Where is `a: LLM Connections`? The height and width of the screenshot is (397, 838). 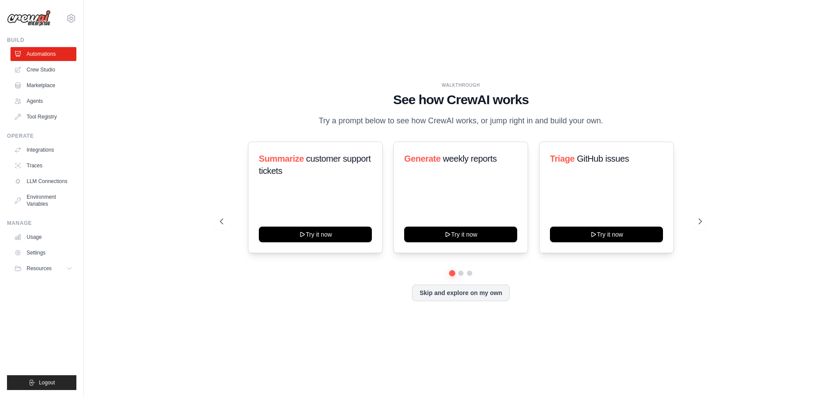 a: LLM Connections is located at coordinates (43, 182).